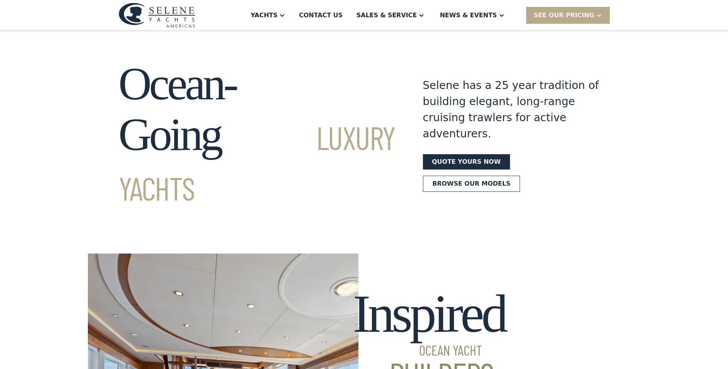 The image size is (728, 369). What do you see at coordinates (157, 15) in the screenshot?
I see `img: logo` at bounding box center [157, 15].